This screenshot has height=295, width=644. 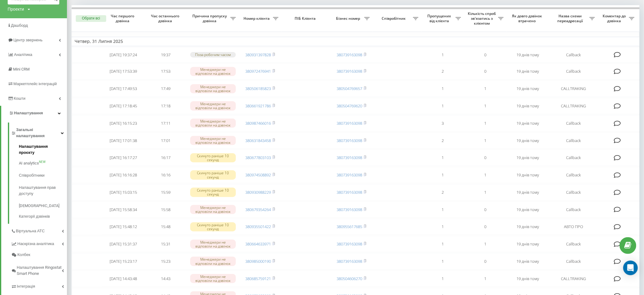 What do you see at coordinates (39, 132) in the screenshot?
I see `a: Загальні налаштування` at bounding box center [39, 132].